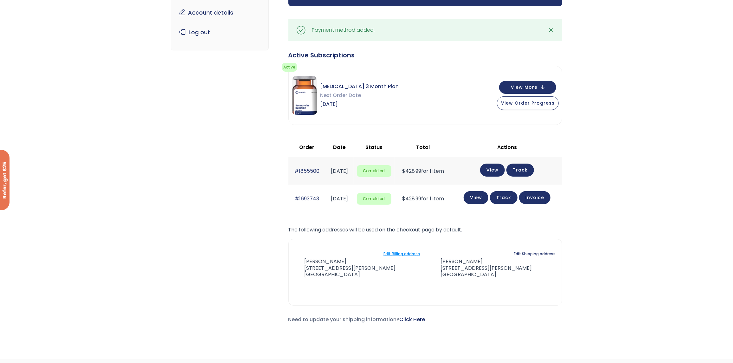  Describe the element at coordinates (220, 32) in the screenshot. I see `a: Log out` at that location.